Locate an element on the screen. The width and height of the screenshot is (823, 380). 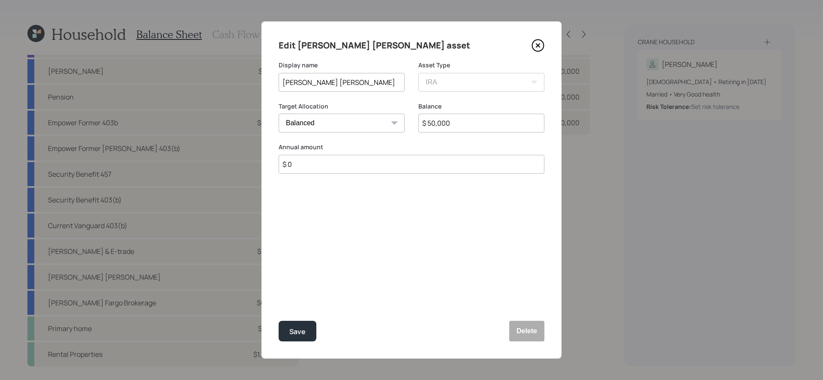
label: Balance is located at coordinates (481, 106).